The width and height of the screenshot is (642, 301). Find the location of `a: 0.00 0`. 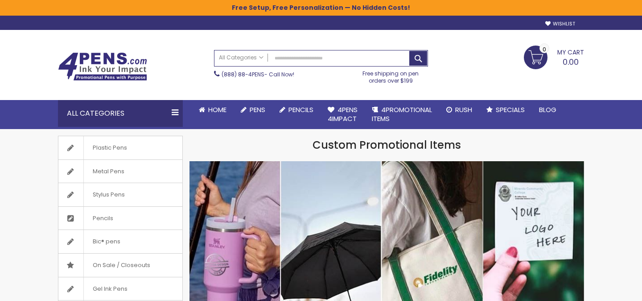

a: 0.00 0 is located at coordinates (554, 57).